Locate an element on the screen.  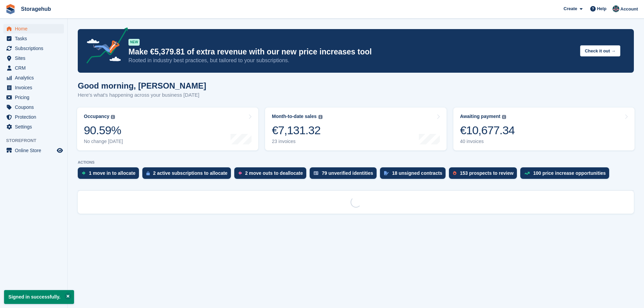
div: 79 unverified identities is located at coordinates (348, 173).